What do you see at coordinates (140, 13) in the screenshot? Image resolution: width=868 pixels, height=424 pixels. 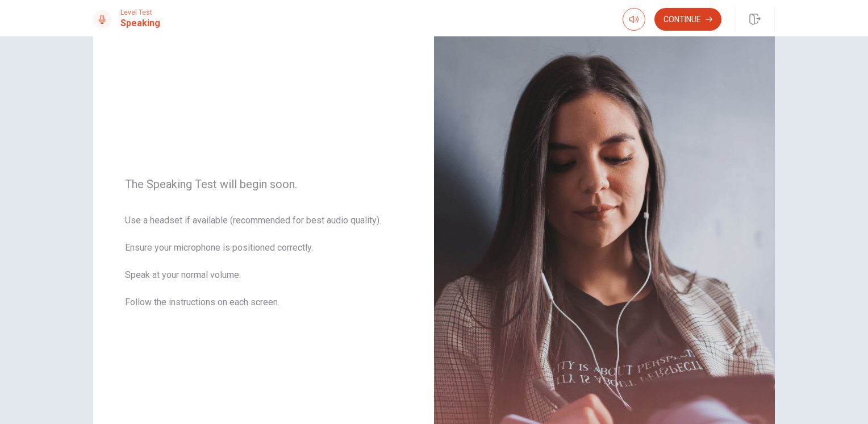 I see `span: Level Test` at bounding box center [140, 13].